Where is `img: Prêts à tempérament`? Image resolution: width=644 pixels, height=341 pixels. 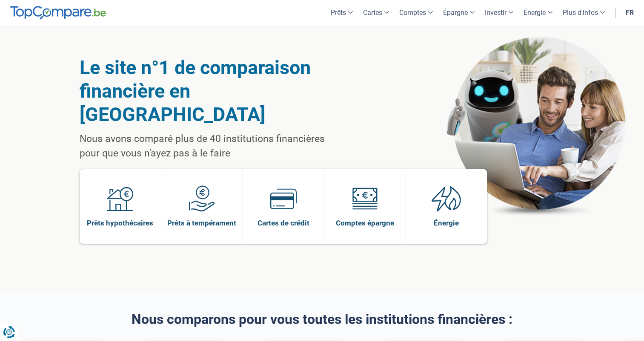
img: Prêts à tempérament is located at coordinates (202, 198).